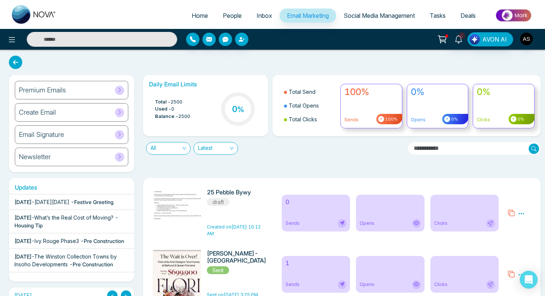 This screenshot has width=545, height=296. Describe the element at coordinates (438, 120) in the screenshot. I see `p: Opens` at that location.